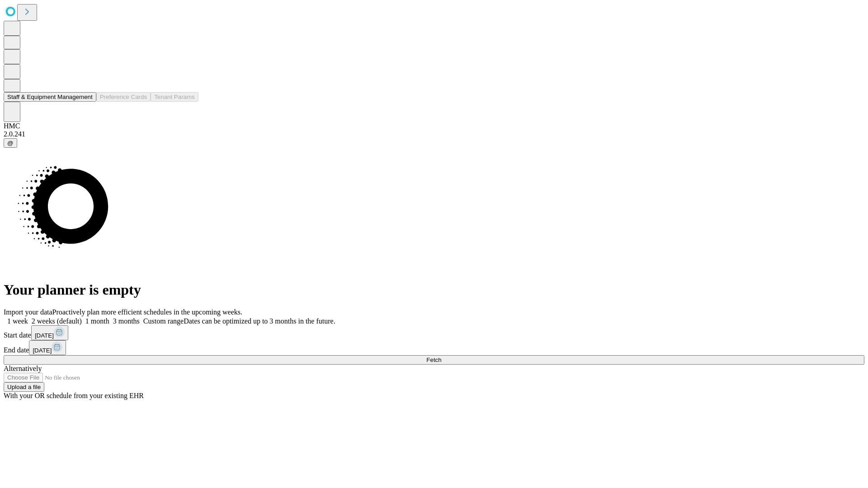  I want to click on span: 1 week, so click(18, 321).